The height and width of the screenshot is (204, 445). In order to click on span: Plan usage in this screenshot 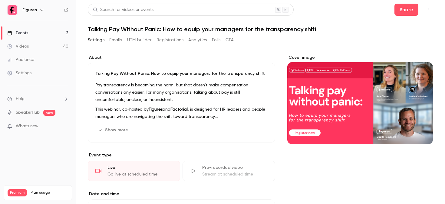, I will do `click(49, 193)`.